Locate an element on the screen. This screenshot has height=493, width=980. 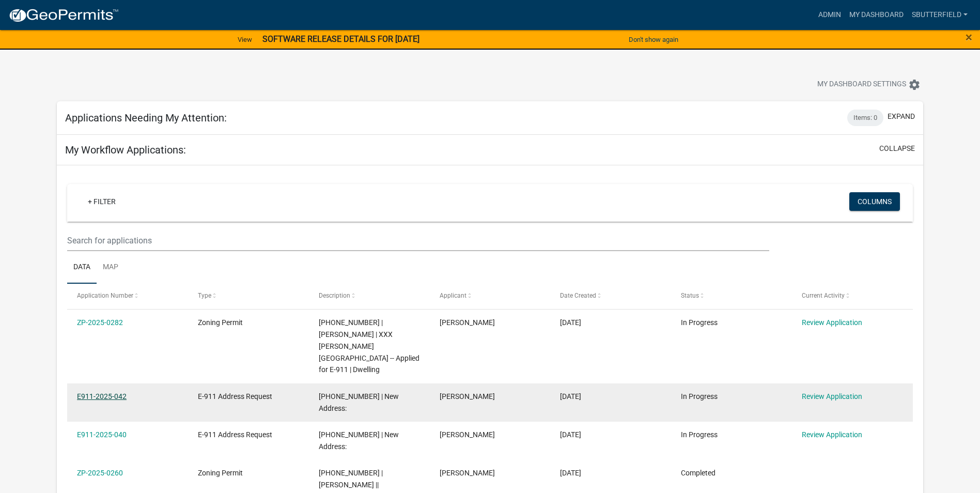
datatable-header-cell: Current Activity is located at coordinates (852, 296).